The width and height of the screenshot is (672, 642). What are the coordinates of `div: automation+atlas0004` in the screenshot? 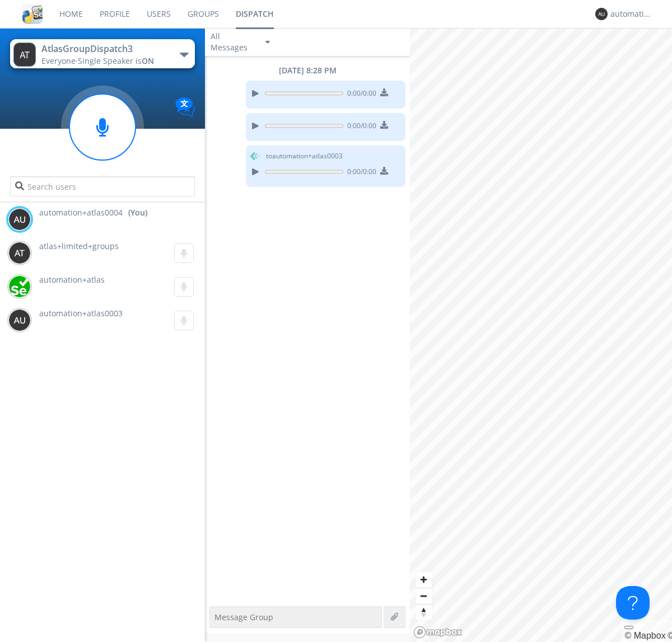 It's located at (632, 14).